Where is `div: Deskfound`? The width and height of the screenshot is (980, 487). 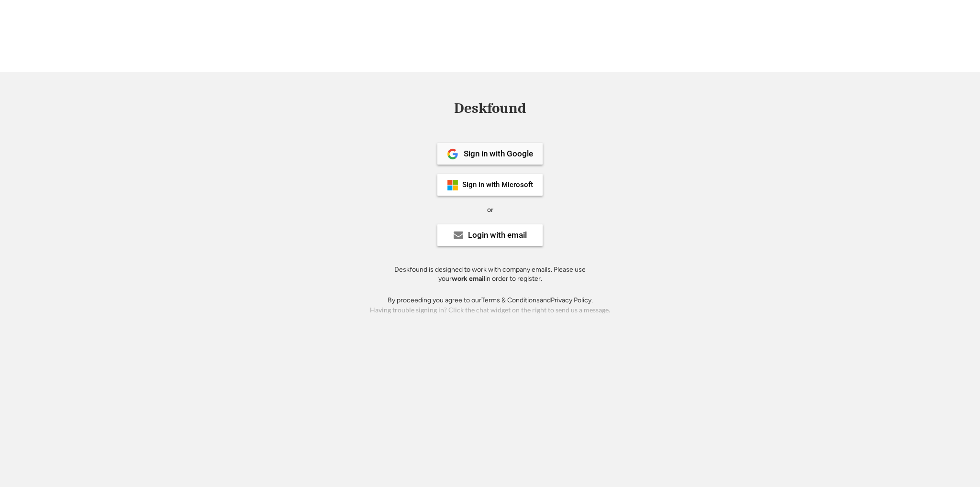 div: Deskfound is located at coordinates (490, 108).